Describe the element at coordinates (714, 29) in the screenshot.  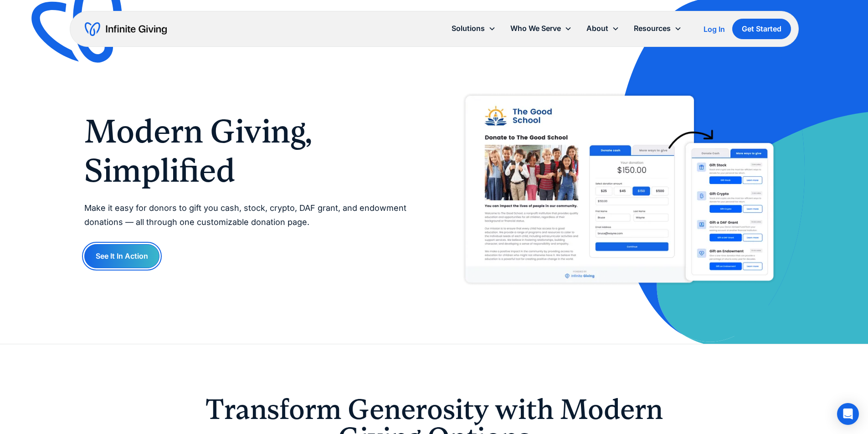
I see `div: Log In` at that location.